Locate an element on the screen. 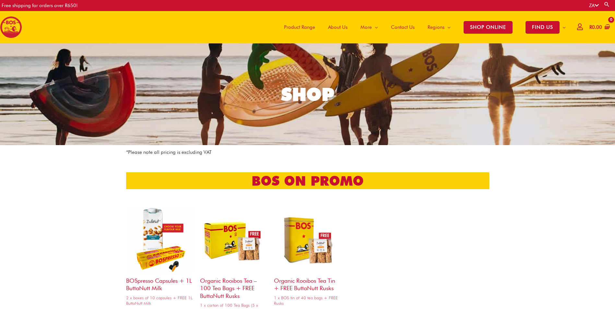 This screenshot has width=615, height=309. a: Regions is located at coordinates (439, 27).